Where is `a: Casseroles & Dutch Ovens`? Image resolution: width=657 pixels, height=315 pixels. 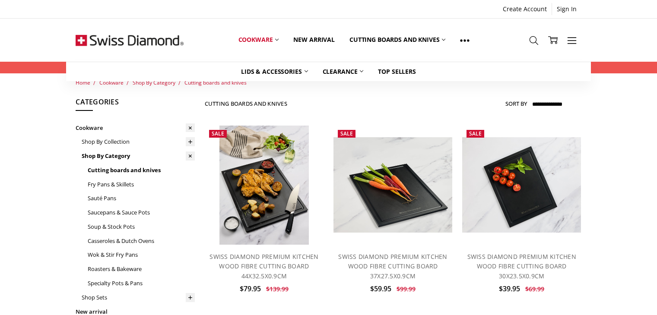 a: Casseroles & Dutch Ovens is located at coordinates (141, 241).